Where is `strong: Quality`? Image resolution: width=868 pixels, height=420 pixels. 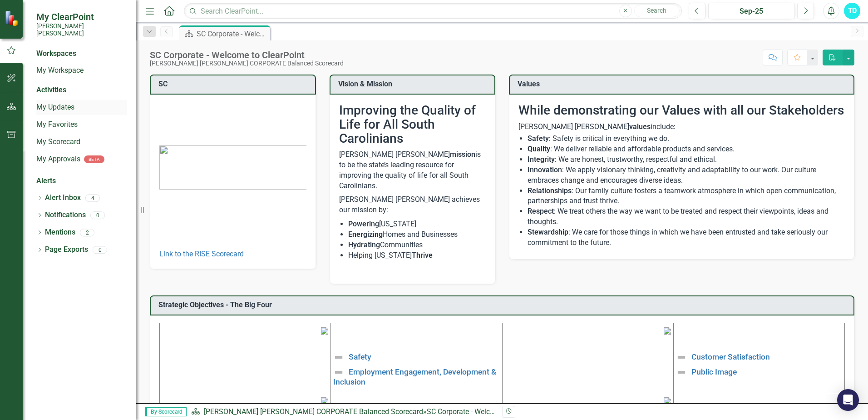
strong: Quality is located at coordinates (539, 148).